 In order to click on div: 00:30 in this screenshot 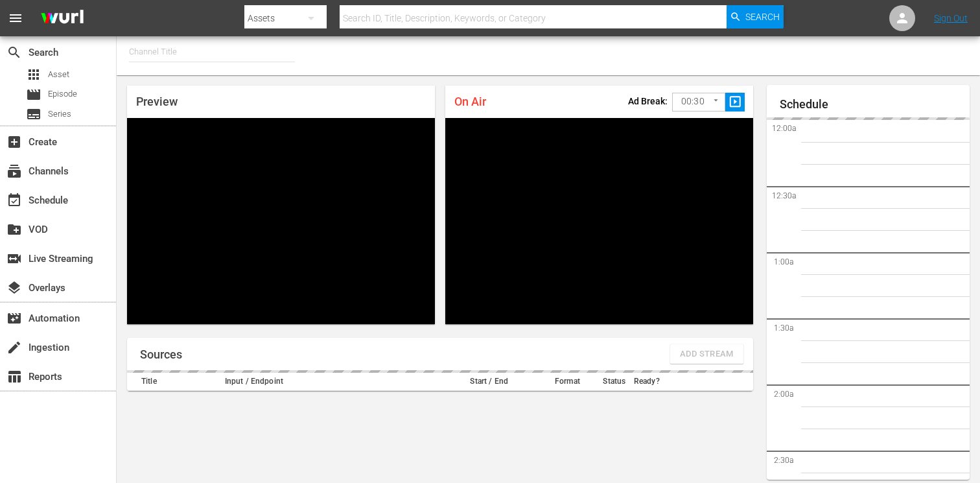, I will do `click(699, 102)`.